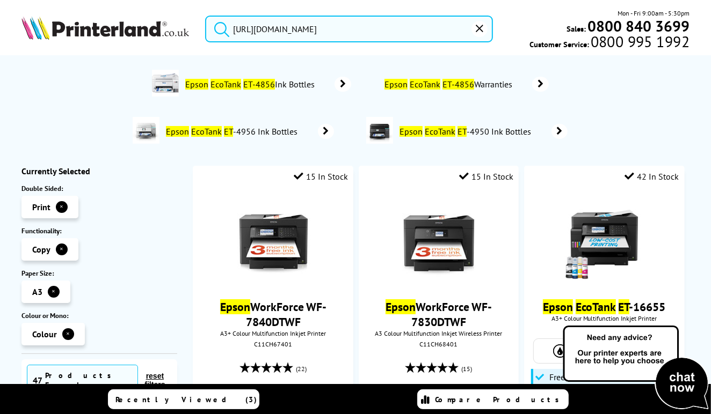 The width and height of the screenshot is (711, 414). Describe the element at coordinates (500, 400) in the screenshot. I see `span: Compare Products` at that location.